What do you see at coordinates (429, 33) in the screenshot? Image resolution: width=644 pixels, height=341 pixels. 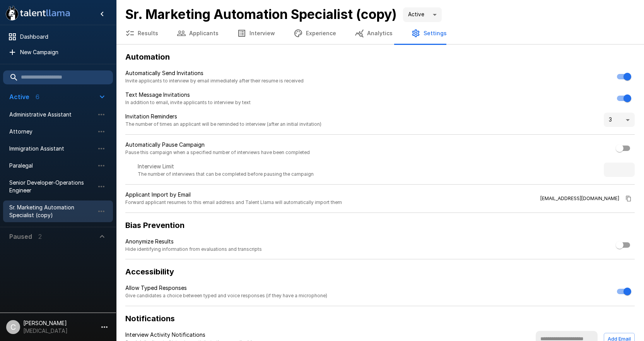 I see `button: Settings` at bounding box center [429, 33].